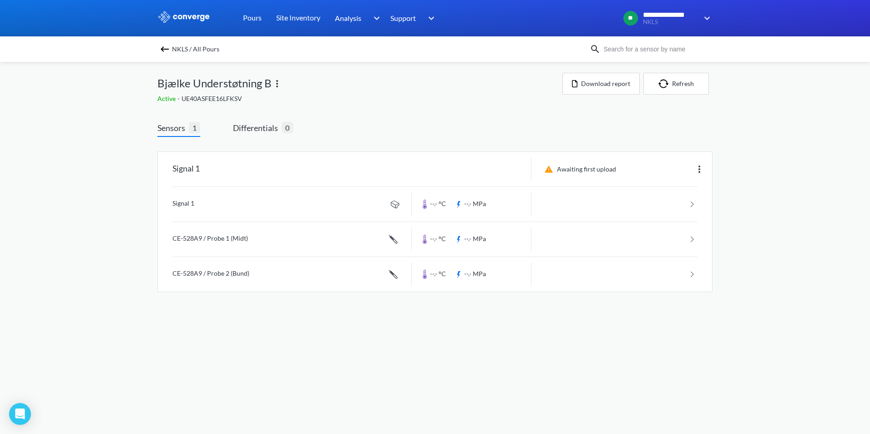  I want to click on div: Signal 1, so click(186, 169).